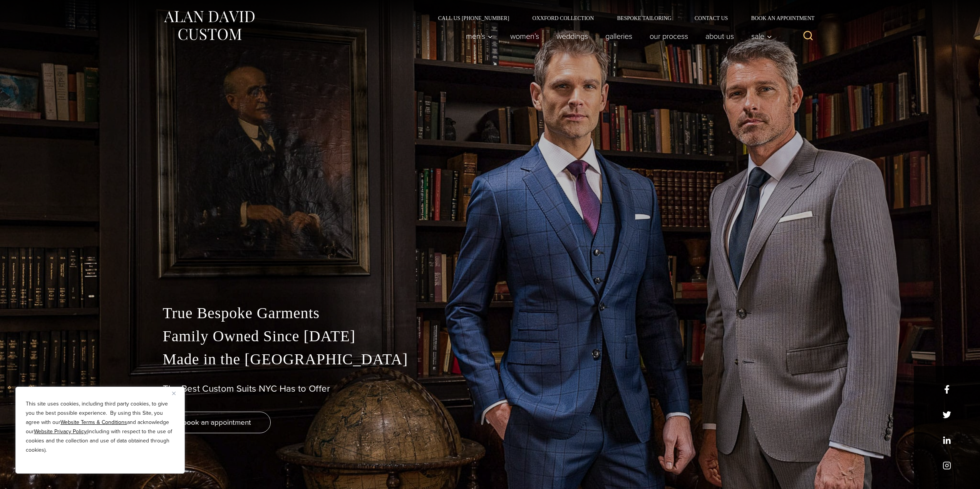 Image resolution: width=980 pixels, height=489 pixels. I want to click on a: Contact Us, so click(711, 18).